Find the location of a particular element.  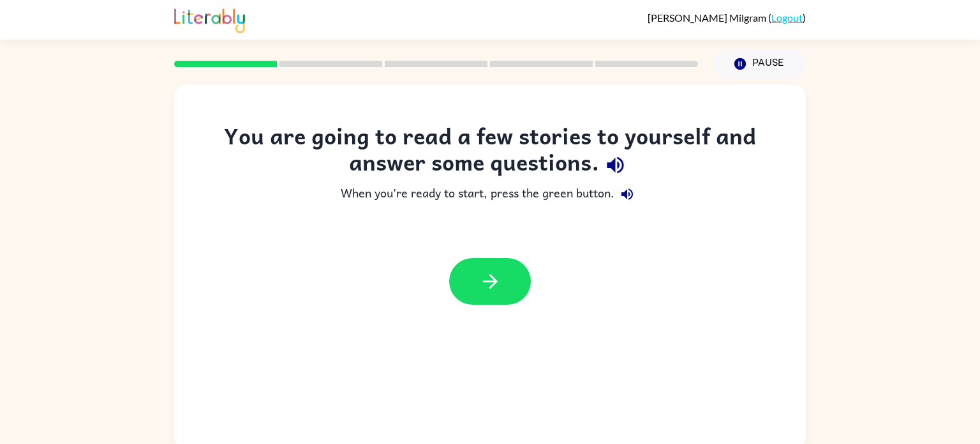

div: You are going to read a few stories to yourself and answer some questions. is located at coordinates (490, 152).